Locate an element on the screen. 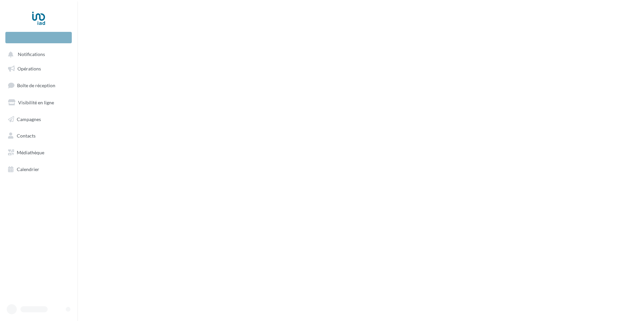  a: Boîte de réception is located at coordinates (39, 85).